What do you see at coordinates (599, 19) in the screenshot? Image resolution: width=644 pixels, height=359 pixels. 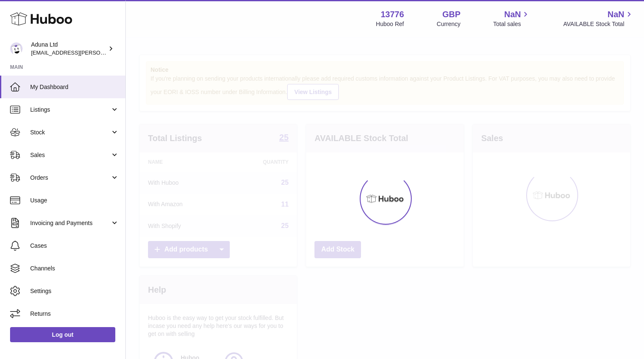 I see `a: NaN AVAILABLE Stock Total` at bounding box center [599, 19].